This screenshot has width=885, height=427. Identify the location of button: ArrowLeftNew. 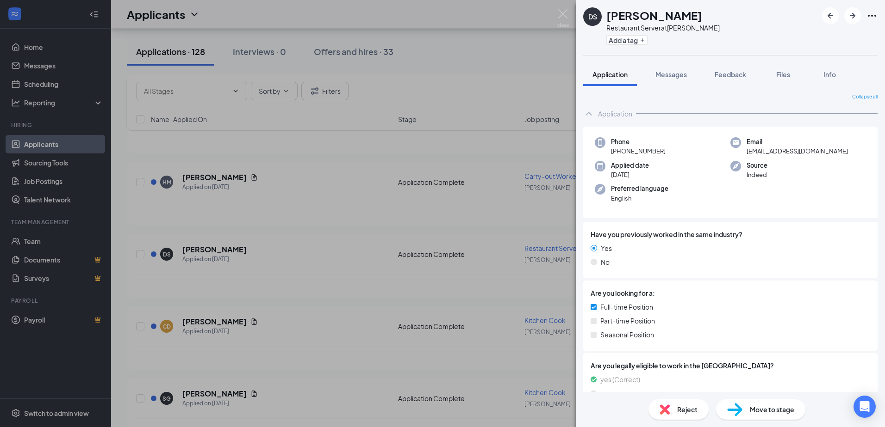
(830, 16).